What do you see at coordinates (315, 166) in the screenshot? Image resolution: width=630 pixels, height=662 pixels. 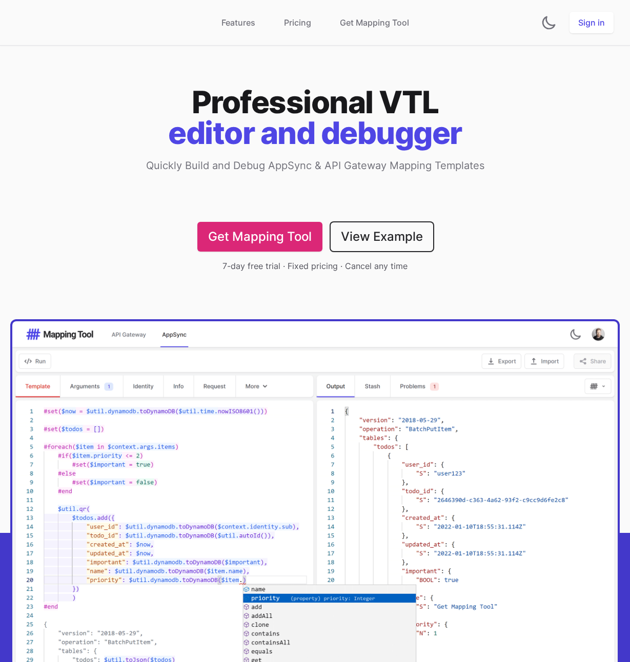 I see `p: Quickly Build and Debug AppSync & API Gateway Mapping Templates` at bounding box center [315, 166].